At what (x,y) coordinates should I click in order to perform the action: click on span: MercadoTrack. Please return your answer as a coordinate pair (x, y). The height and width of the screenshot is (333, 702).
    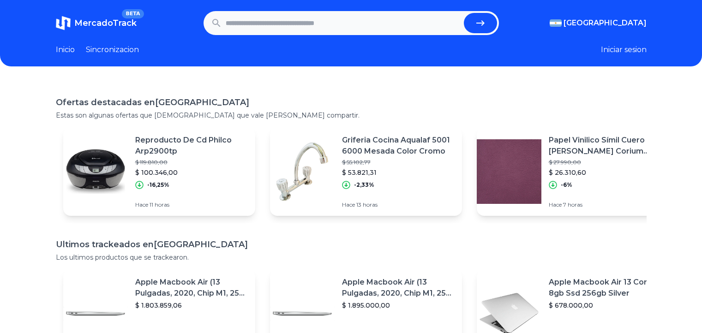
    Looking at the image, I should click on (105, 23).